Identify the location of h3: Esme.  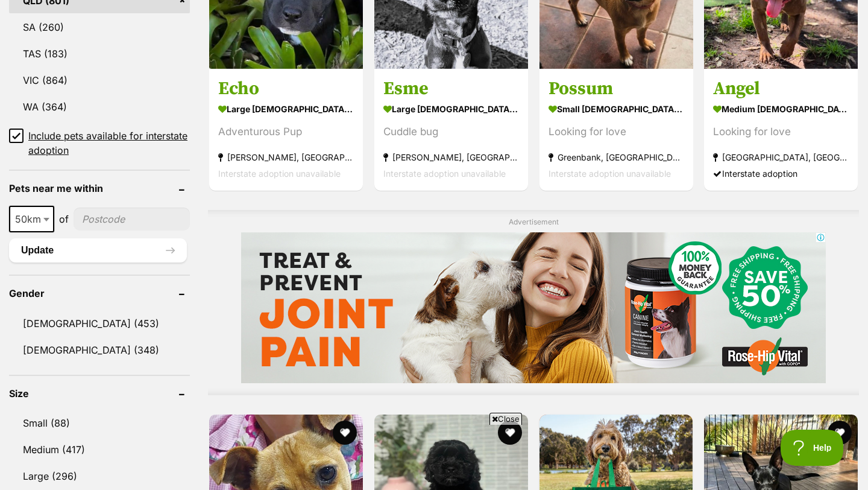
(451, 89).